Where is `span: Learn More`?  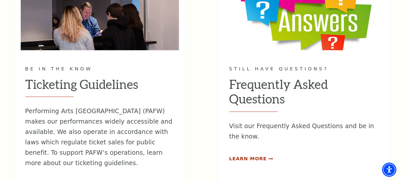
span: Learn More is located at coordinates (248, 158).